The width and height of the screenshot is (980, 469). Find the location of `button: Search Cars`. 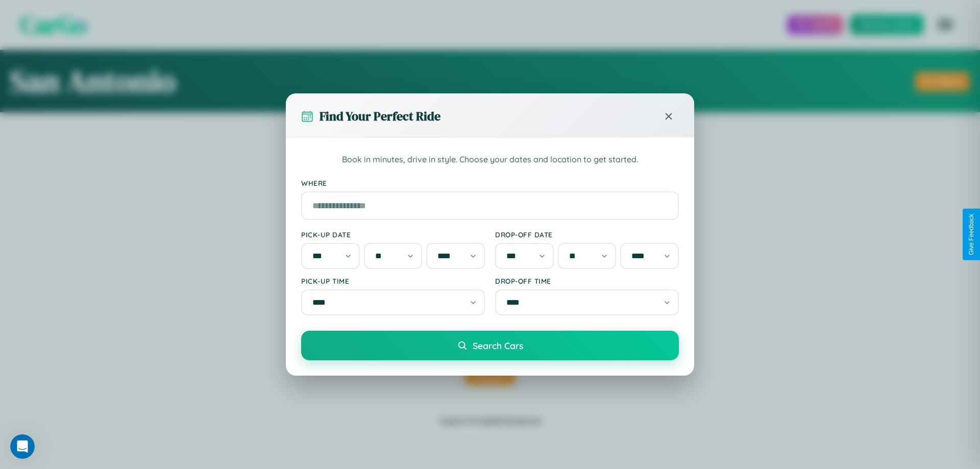

button: Search Cars is located at coordinates (490, 345).